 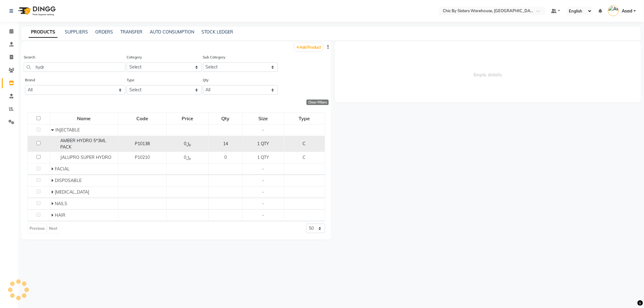 I want to click on a: SUPPLIERS, so click(x=76, y=32).